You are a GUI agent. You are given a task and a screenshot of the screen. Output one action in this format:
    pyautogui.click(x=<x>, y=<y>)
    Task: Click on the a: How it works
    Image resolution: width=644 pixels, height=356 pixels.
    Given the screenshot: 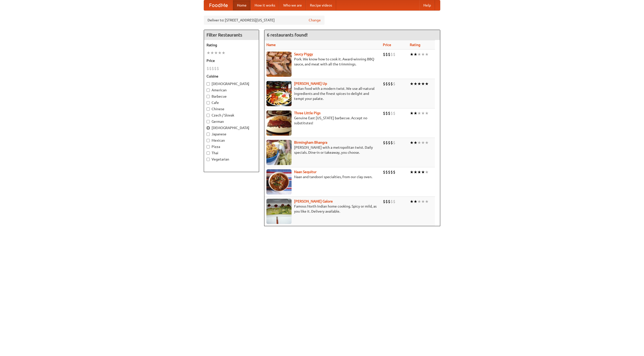 What is the action you would take?
    pyautogui.click(x=265, y=5)
    